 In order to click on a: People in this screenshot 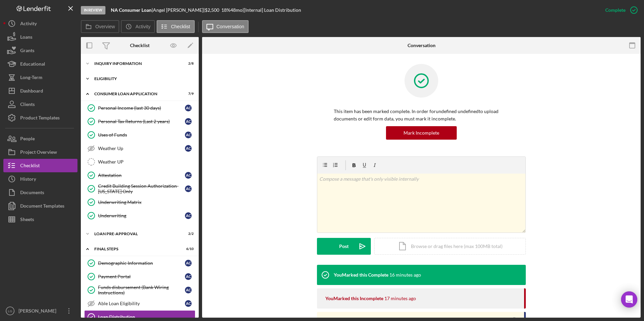, I will do `click(40, 139)`.